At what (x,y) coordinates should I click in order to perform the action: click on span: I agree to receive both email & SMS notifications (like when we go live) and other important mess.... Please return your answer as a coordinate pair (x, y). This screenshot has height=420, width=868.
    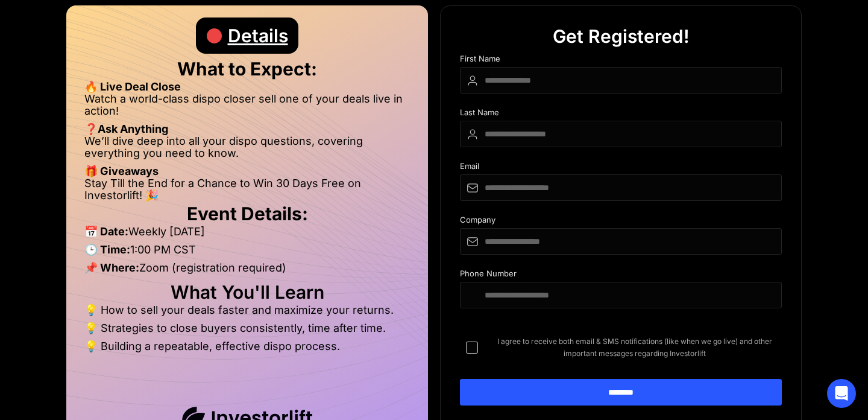
    Looking at the image, I should click on (635, 347).